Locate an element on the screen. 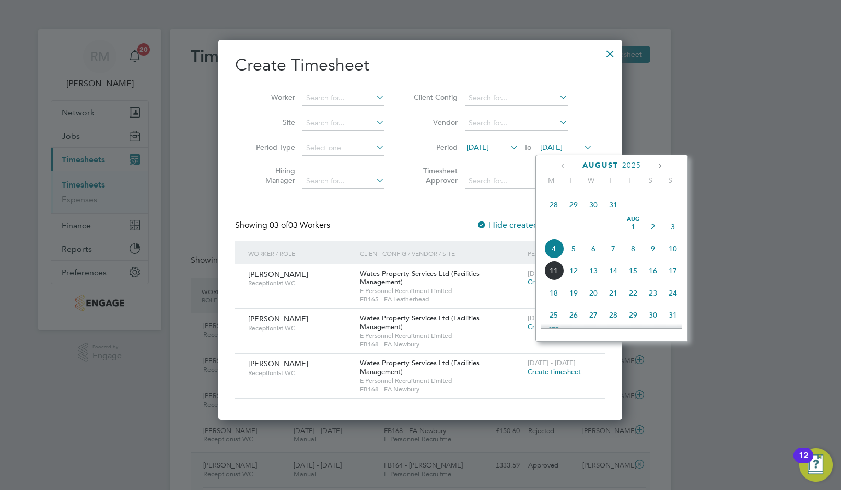 The image size is (841, 490). label: Worker is located at coordinates (272, 97).